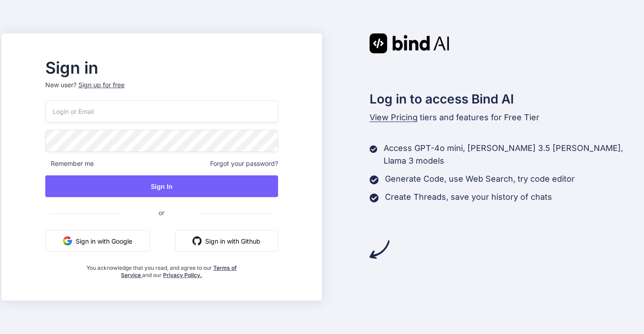 This screenshot has width=644, height=334. Describe the element at coordinates (98, 241) in the screenshot. I see `button: Sign in with Google` at that location.